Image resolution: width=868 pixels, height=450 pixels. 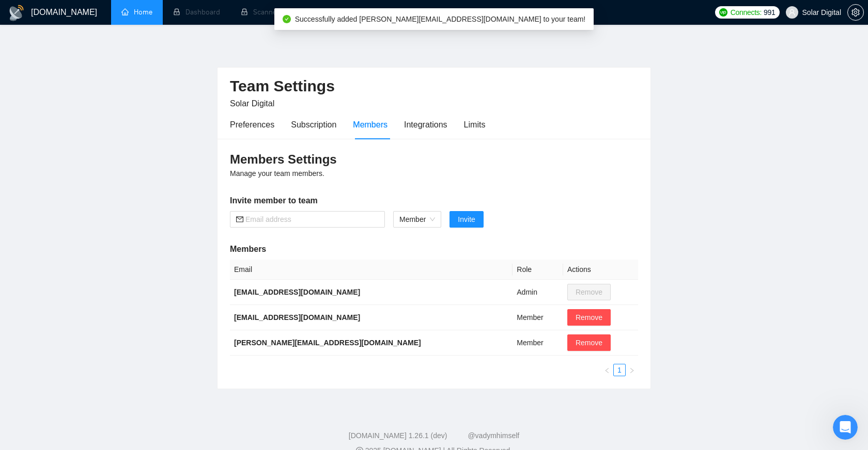 I want to click on span: mail, so click(x=240, y=219).